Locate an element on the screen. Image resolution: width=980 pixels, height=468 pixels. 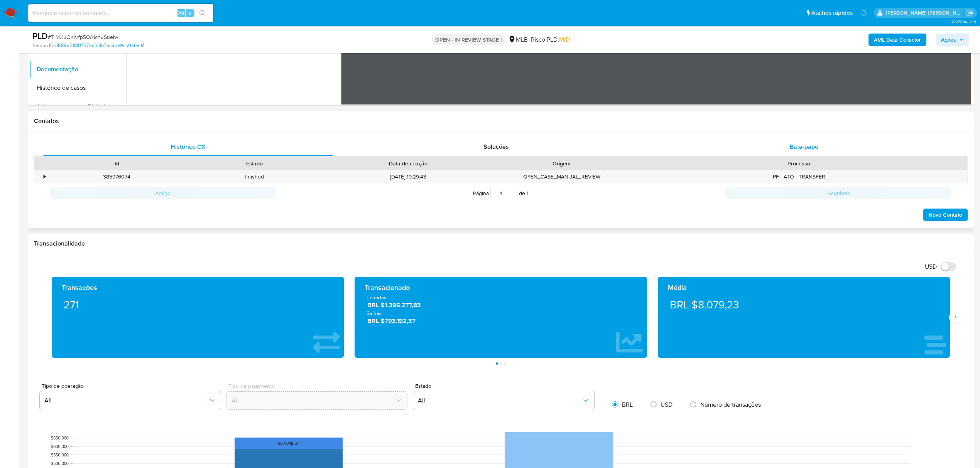
div: Estado is located at coordinates (254, 164).